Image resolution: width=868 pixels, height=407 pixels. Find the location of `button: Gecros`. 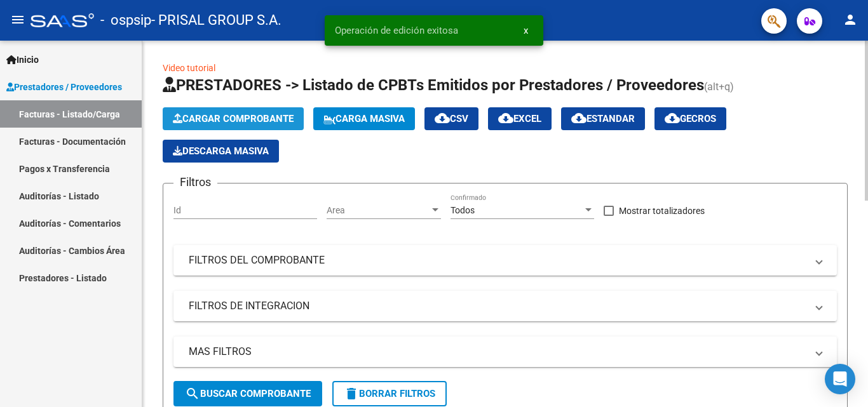

button: Gecros is located at coordinates (690, 119).